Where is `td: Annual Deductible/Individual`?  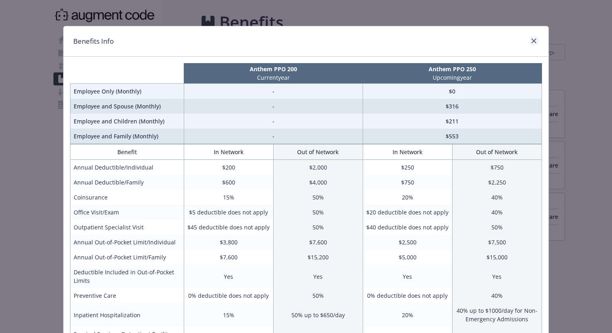 td: Annual Deductible/Individual is located at coordinates (127, 167).